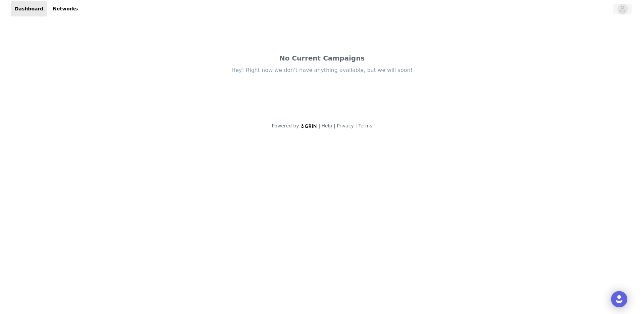 The width and height of the screenshot is (644, 314). What do you see at coordinates (285, 126) in the screenshot?
I see `span: Powered by` at bounding box center [285, 126].